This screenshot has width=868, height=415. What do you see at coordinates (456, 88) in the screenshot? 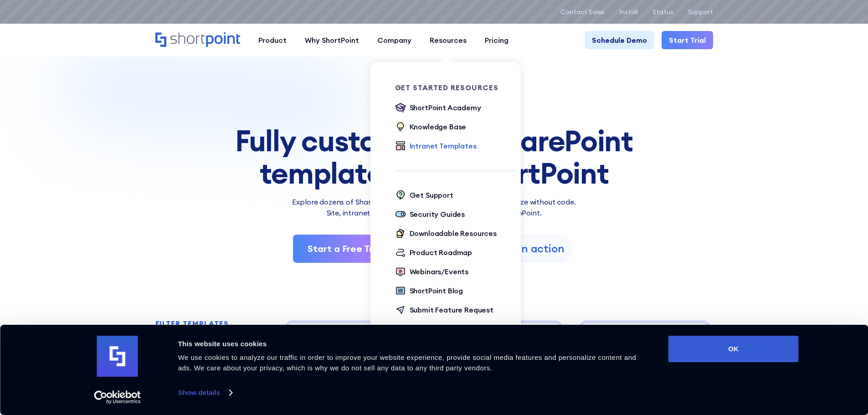
I see `div: Get Started Resources` at bounding box center [456, 88].